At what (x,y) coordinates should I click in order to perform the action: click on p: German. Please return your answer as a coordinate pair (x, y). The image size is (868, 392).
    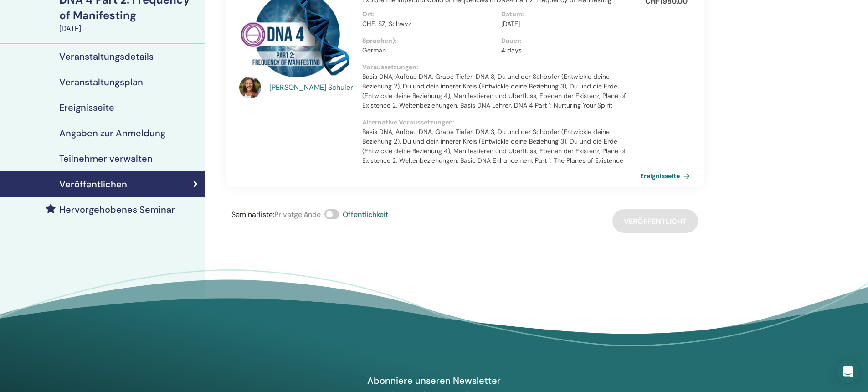
    Looking at the image, I should click on (429, 50).